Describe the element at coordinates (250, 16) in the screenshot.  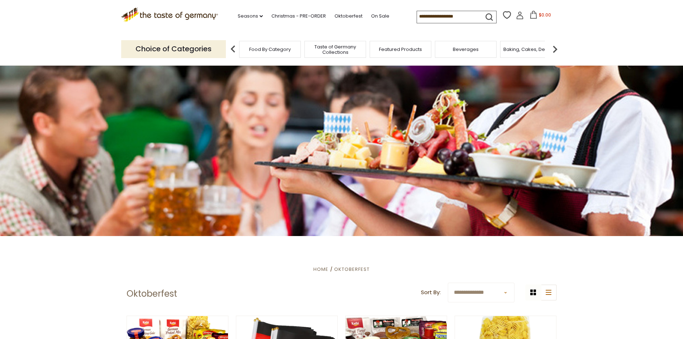
I see `a: Seasons` at that location.